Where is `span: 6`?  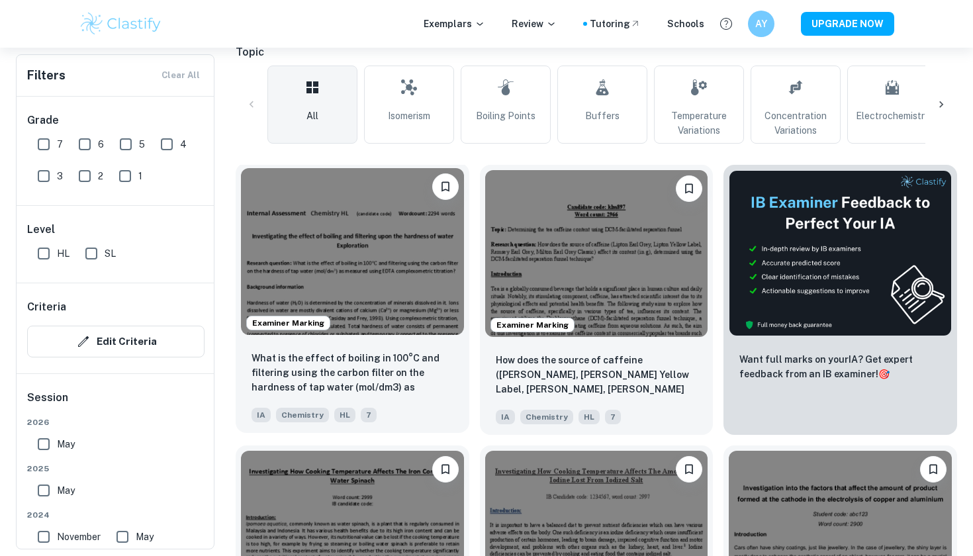
span: 6 is located at coordinates (101, 144).